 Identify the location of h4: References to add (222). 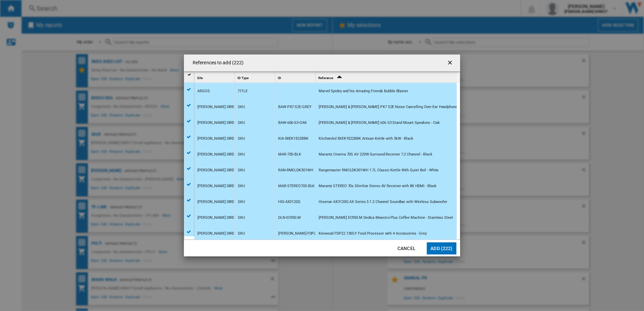
(216, 63).